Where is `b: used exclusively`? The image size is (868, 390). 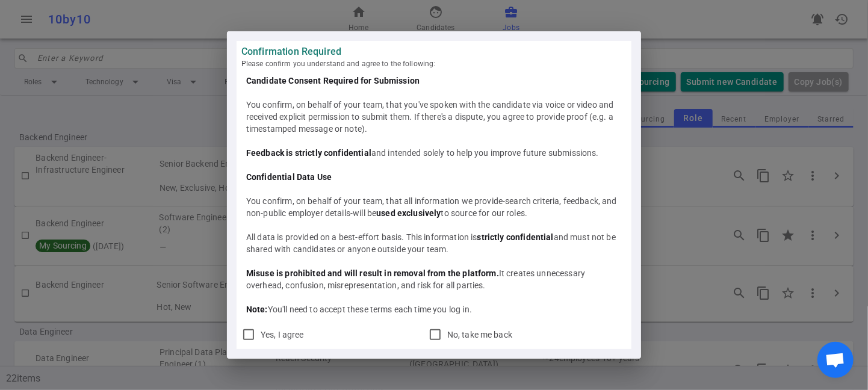 b: used exclusively is located at coordinates (408, 213).